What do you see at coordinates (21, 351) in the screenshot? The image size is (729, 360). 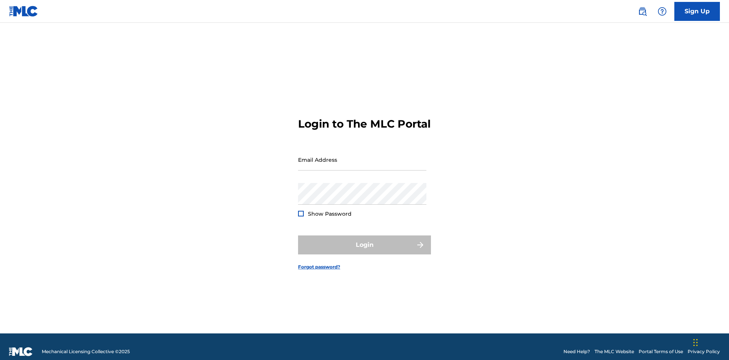 I see `img: logo` at bounding box center [21, 351].